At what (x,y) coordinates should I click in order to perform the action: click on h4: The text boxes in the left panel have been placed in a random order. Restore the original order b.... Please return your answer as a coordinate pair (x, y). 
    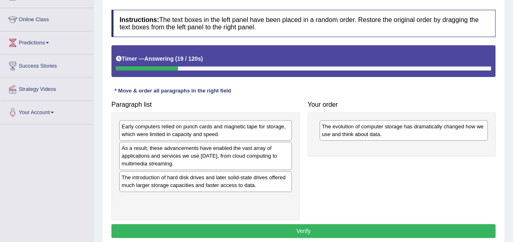
    Looking at the image, I should click on (303, 23).